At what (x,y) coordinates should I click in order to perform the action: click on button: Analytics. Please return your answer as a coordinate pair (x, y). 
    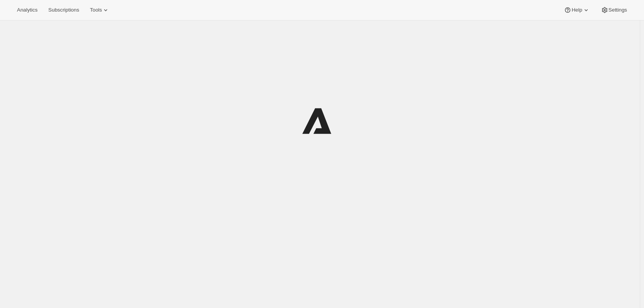
    Looking at the image, I should click on (27, 10).